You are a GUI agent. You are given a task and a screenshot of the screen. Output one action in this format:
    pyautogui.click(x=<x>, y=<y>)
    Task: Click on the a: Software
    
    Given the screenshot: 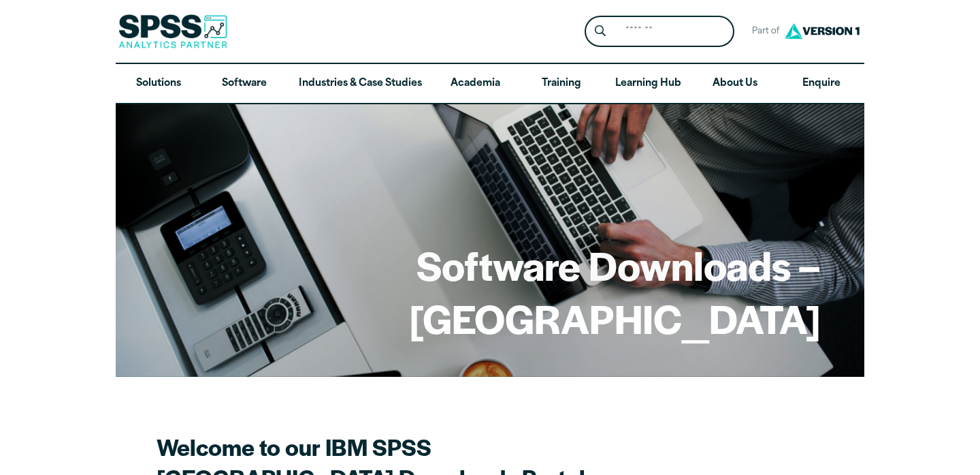 What is the action you would take?
    pyautogui.click(x=244, y=83)
    